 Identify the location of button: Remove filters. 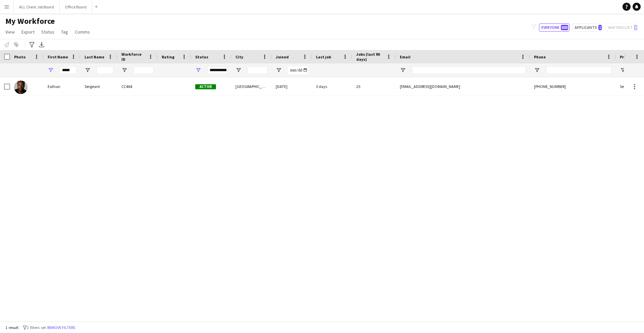
(61, 328).